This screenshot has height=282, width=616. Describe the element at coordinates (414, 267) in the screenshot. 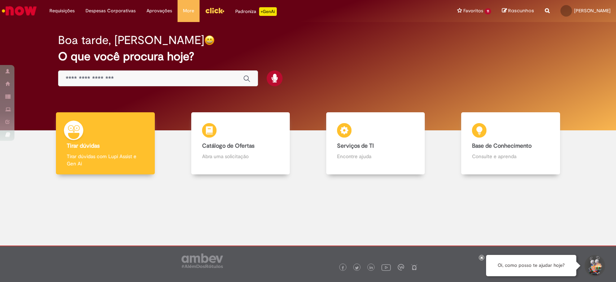

I see `img: logo_footer_naosei.png` at that location.